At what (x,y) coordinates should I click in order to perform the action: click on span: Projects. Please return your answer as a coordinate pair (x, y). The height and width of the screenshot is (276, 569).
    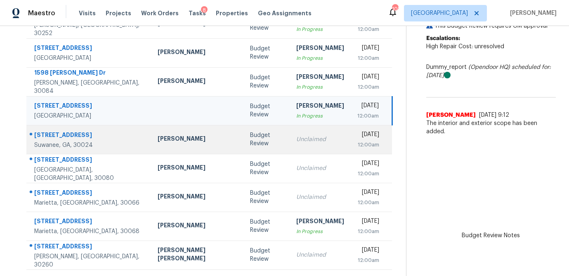
    Looking at the image, I should click on (118, 13).